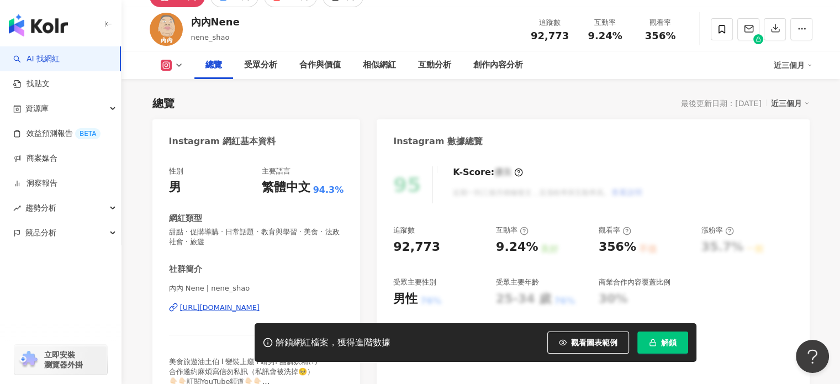 This screenshot has height=384, width=840. Describe the element at coordinates (605, 36) in the screenshot. I see `span: 9.24%` at that location.